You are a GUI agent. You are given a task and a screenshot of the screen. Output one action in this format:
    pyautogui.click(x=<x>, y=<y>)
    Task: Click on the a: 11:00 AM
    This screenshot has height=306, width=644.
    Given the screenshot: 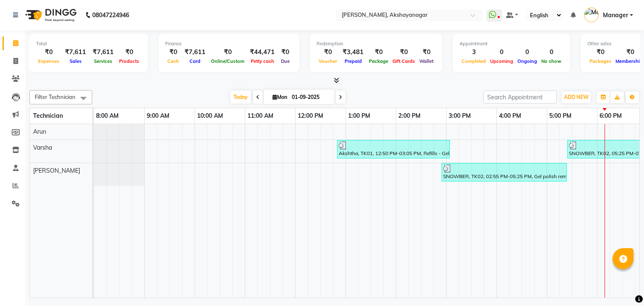 What is the action you would take?
    pyautogui.click(x=260, y=116)
    